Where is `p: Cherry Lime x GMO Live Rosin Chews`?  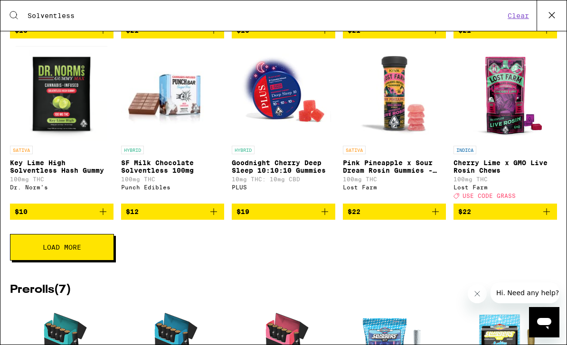 p: Cherry Lime x GMO Live Rosin Chews is located at coordinates (505, 167).